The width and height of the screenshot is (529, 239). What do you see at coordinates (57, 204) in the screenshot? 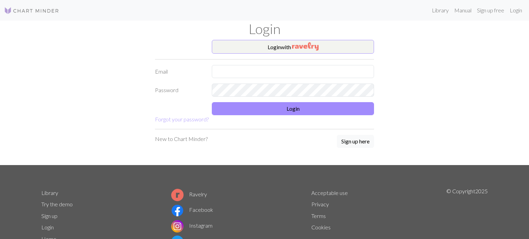
I see `a: Try the demo` at bounding box center [57, 204].